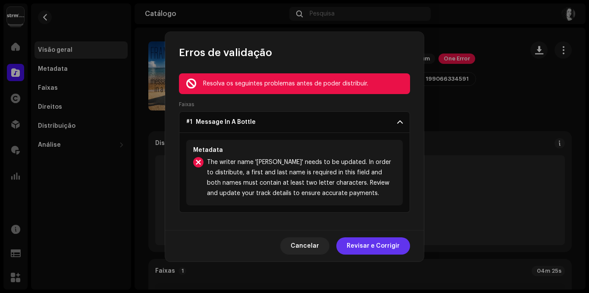 The image size is (589, 293). What do you see at coordinates (305, 246) in the screenshot?
I see `span: Cancelar` at bounding box center [305, 246].